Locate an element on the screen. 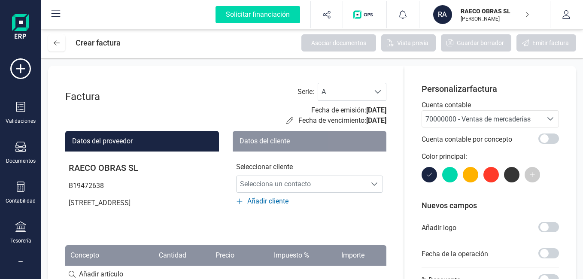 Image resolution: width=583 pixels, height=279 pixels. p: Seleccionar cliente is located at coordinates (310, 167).